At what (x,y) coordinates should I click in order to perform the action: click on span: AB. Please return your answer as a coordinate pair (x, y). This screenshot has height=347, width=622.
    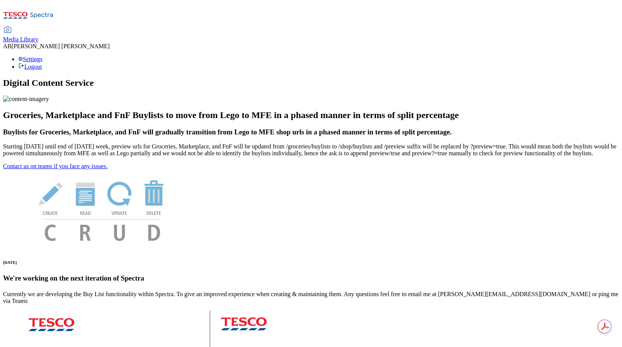
    Looking at the image, I should click on (7, 46).